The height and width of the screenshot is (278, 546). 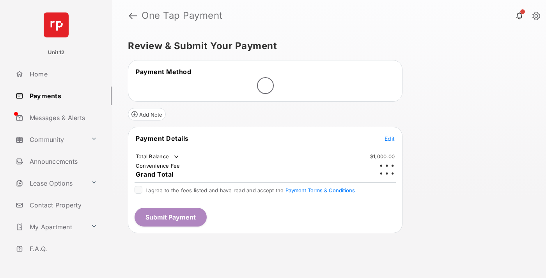 What do you see at coordinates (50, 140) in the screenshot?
I see `a: Community` at bounding box center [50, 140].